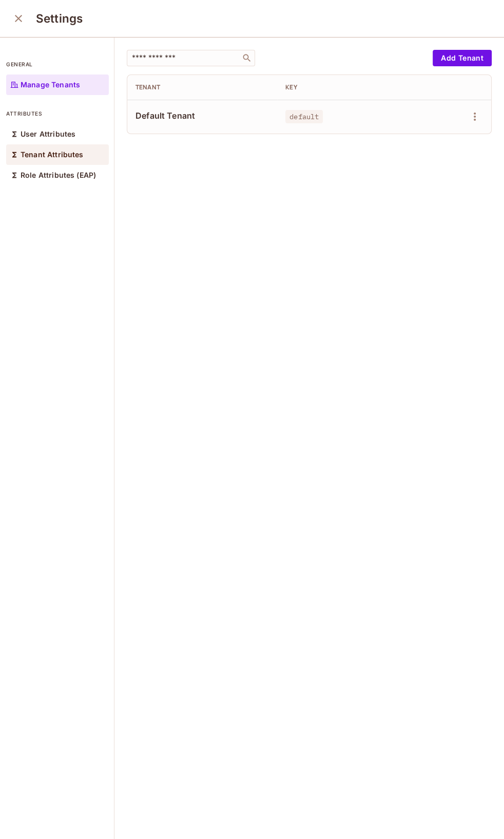 Image resolution: width=504 pixels, height=839 pixels. I want to click on p: Tenant Attributes, so click(52, 155).